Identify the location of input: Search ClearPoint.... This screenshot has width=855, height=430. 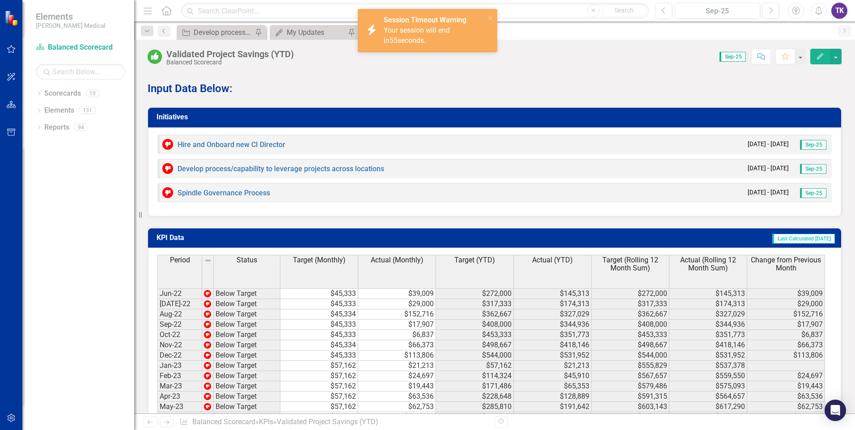
(415, 11).